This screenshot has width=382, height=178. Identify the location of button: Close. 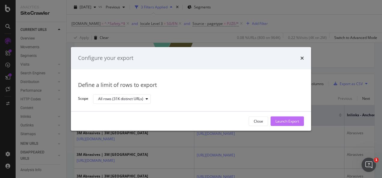
(258, 122).